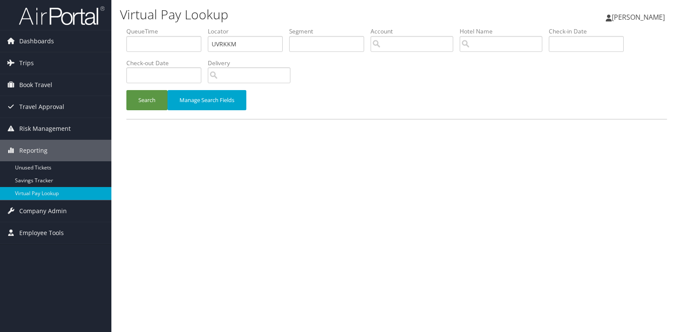 This screenshot has width=682, height=332. Describe the element at coordinates (415, 31) in the screenshot. I see `label: Account` at that location.